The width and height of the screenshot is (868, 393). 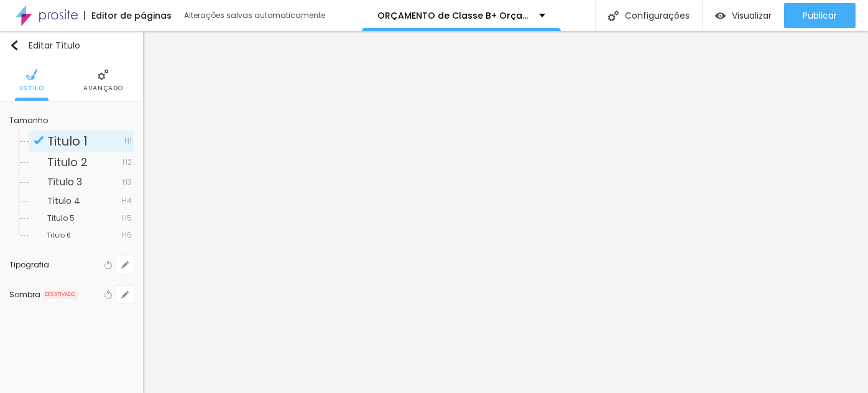 I want to click on span: Publicar, so click(x=819, y=16).